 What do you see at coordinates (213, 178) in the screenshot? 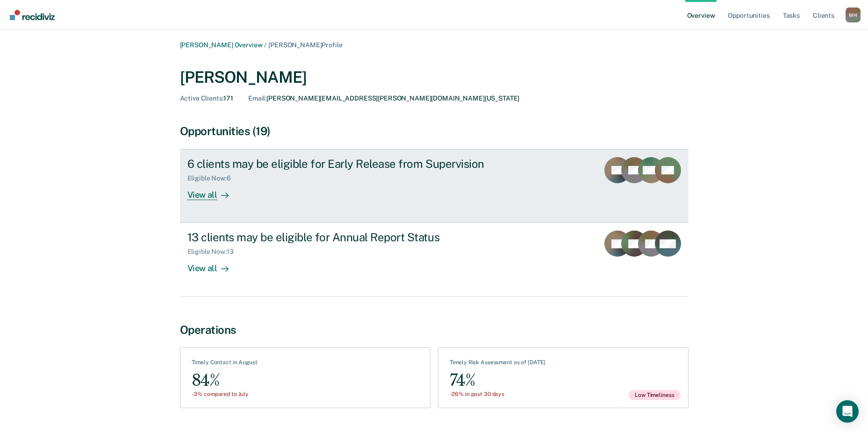
I see `div: Eligible Now : 6` at bounding box center [213, 178].